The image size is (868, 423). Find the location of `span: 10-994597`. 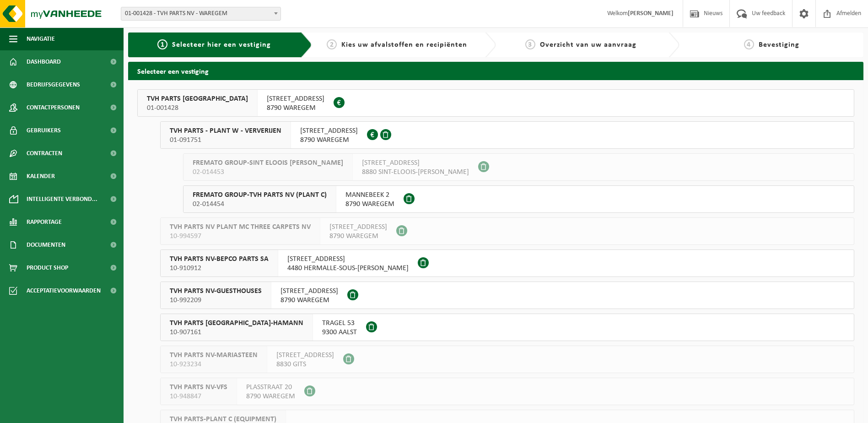

span: 10-994597 is located at coordinates (240, 236).